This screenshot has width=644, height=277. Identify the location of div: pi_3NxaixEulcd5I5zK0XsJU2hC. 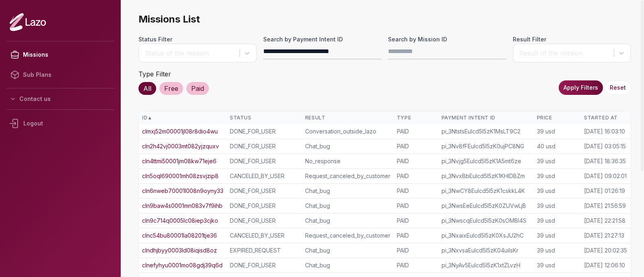
(486, 236).